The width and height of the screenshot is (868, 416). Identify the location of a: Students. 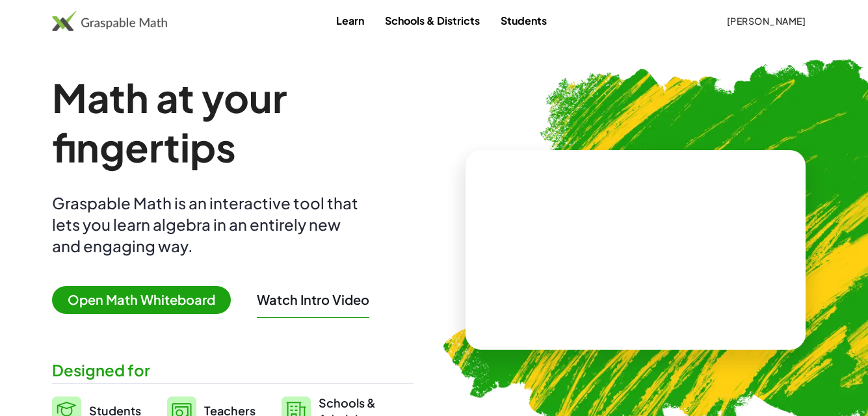
(523, 20).